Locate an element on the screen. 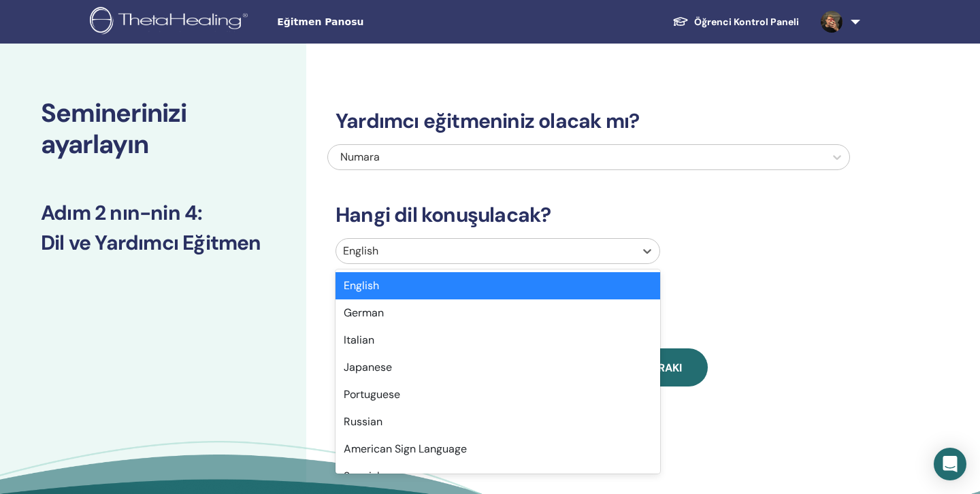 The image size is (980, 494). div: Portuguese is located at coordinates (497, 395).